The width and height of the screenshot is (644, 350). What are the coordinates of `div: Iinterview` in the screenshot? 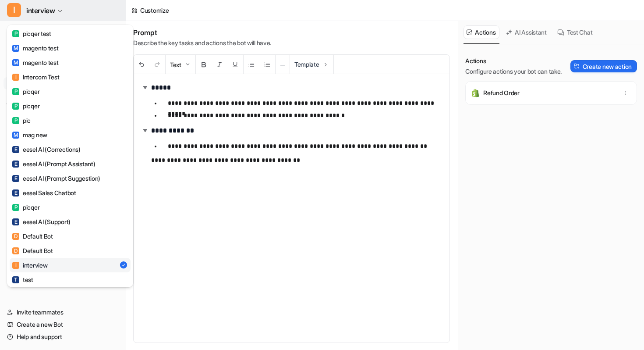 It's located at (70, 156).